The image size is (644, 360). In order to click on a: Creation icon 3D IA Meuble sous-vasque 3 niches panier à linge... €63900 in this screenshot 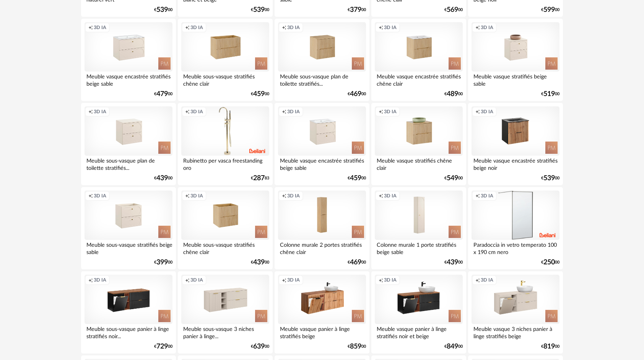, I will do `click(225, 312)`.